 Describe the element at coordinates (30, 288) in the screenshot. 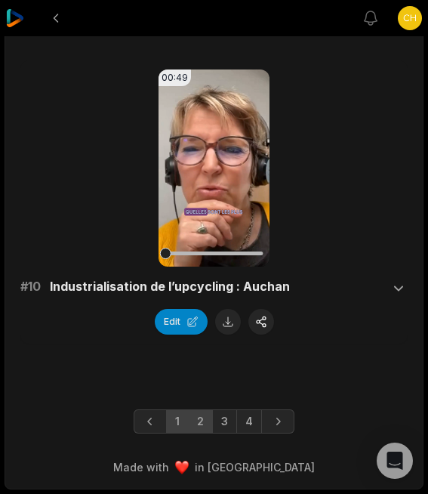

I see `span: # 10` at that location.